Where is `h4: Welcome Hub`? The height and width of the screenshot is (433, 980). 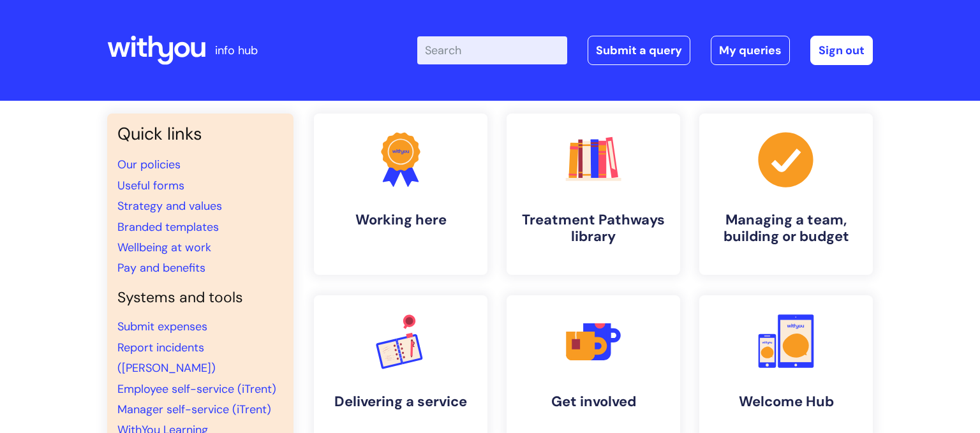
h4: Welcome Hub is located at coordinates (786, 402).